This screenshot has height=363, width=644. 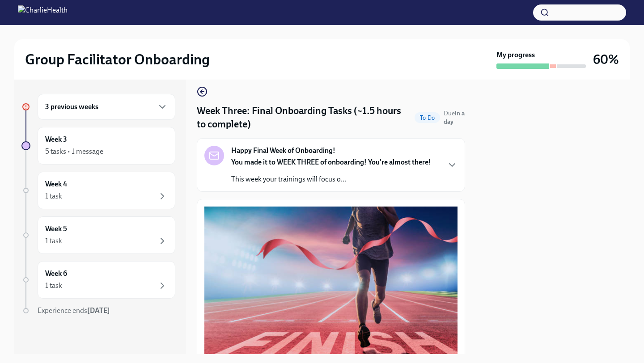 What do you see at coordinates (74, 151) in the screenshot?
I see `div: 5 tasks • 1 message` at bounding box center [74, 151].